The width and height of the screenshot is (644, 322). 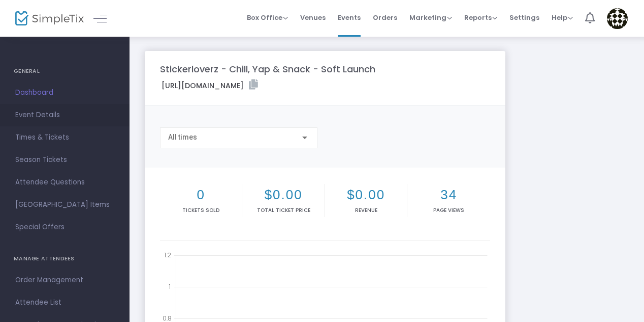 I want to click on span: All times, so click(x=183, y=137).